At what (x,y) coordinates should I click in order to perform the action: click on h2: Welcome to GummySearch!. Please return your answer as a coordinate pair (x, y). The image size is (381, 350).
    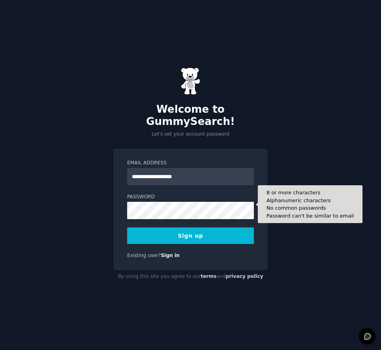
    Looking at the image, I should click on (191, 115).